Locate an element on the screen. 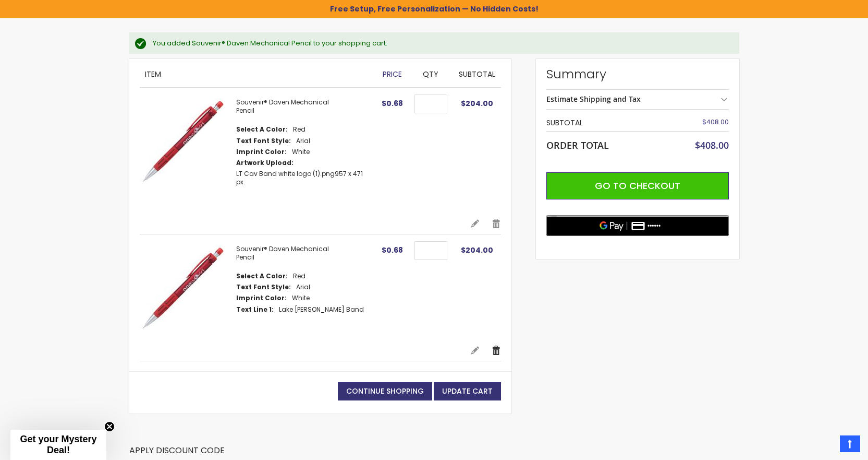  a: LT Cav Band white logo (1).png is located at coordinates (285, 173).